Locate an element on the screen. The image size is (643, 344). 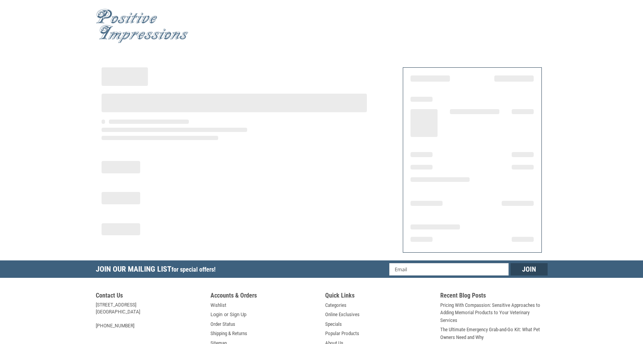
h5: Contact Us is located at coordinates (150, 296).